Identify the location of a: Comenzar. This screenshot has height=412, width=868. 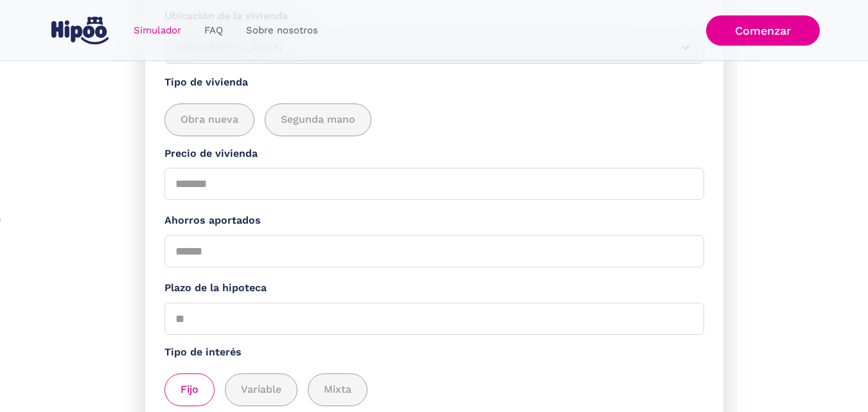
(762, 30).